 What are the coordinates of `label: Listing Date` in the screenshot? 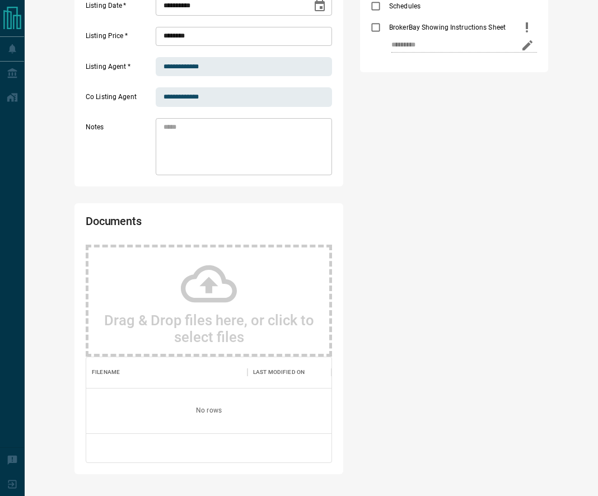 It's located at (119, 8).